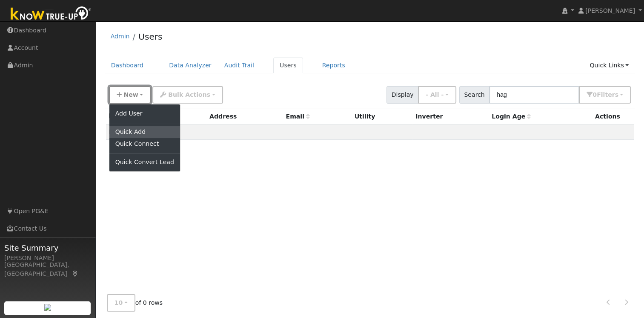 The width and height of the screenshot is (644, 318). I want to click on span: s, so click(617, 95).